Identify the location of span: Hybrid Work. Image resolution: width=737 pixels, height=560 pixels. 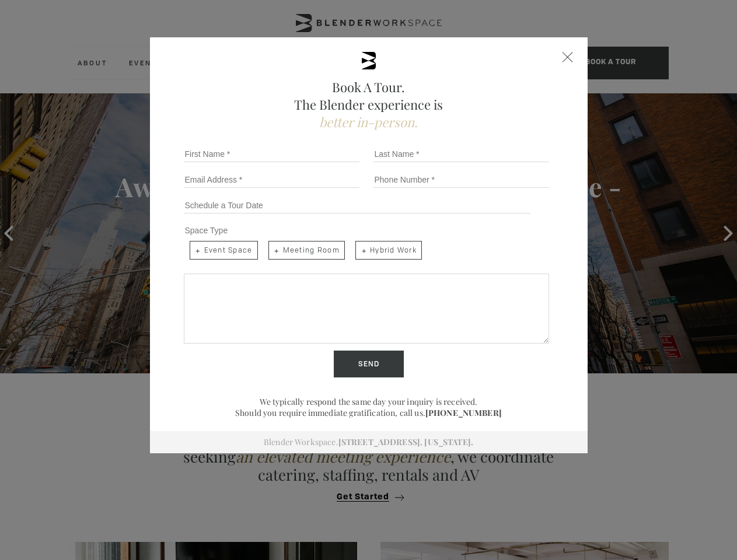
(388, 250).